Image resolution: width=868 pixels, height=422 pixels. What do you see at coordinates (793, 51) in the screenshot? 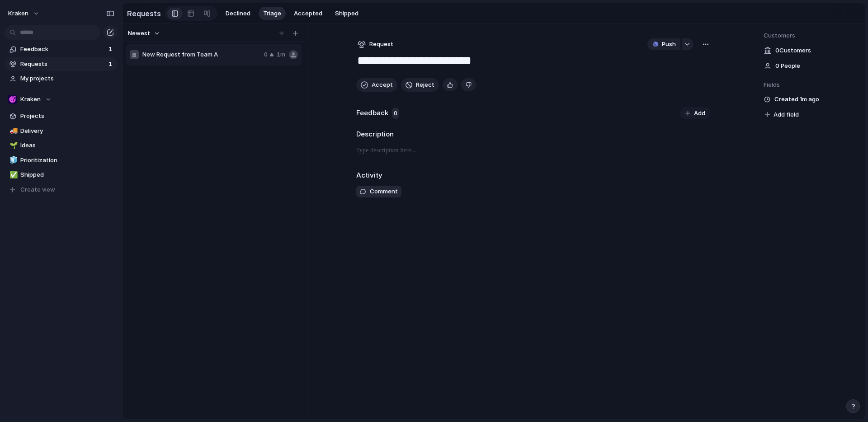
I see `span: 0 Customer s` at bounding box center [793, 51].